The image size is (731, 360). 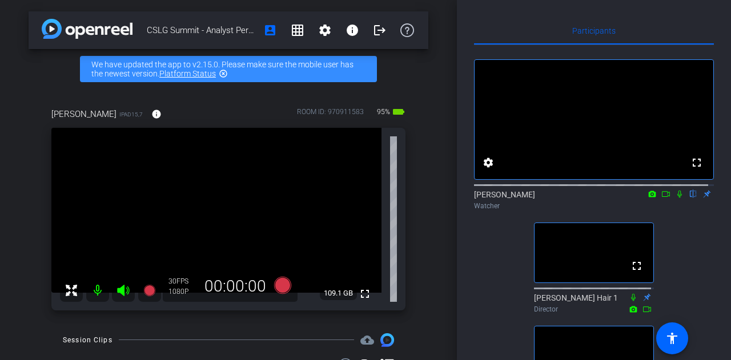 What do you see at coordinates (594, 310) in the screenshot?
I see `div: Director` at bounding box center [594, 310].